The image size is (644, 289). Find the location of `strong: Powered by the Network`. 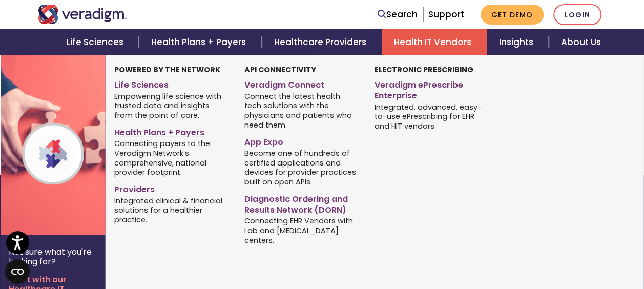

strong: Powered by the Network is located at coordinates (167, 69).